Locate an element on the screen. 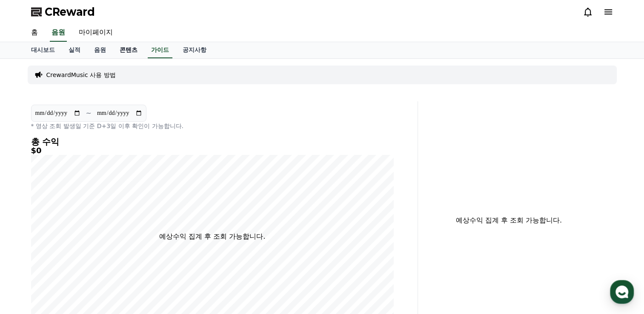  span: 대화 is located at coordinates (83, 260).